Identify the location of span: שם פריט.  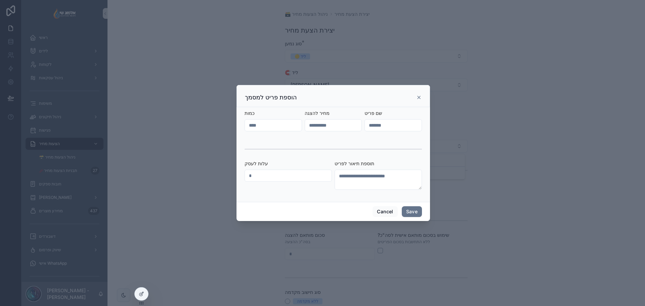
(373, 113).